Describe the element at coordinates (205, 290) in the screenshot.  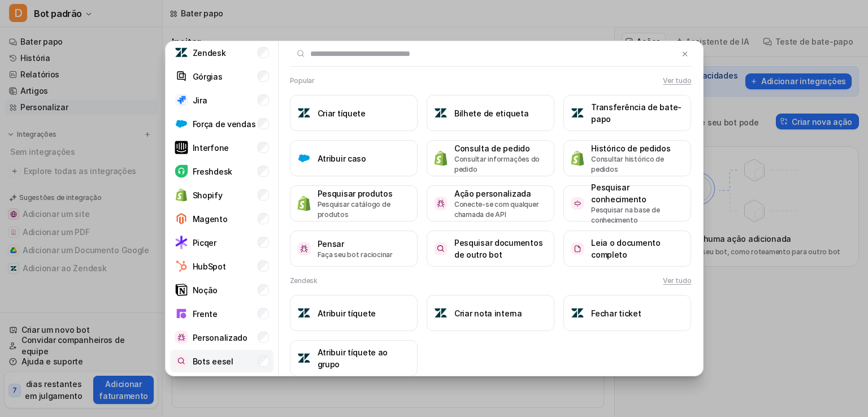
I see `font: Noção` at that location.